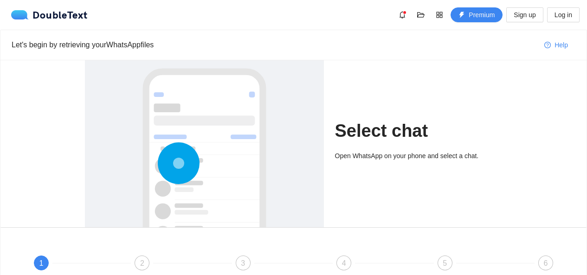 This screenshot has width=587, height=275. Describe the element at coordinates (563, 15) in the screenshot. I see `span: Log in` at that location.